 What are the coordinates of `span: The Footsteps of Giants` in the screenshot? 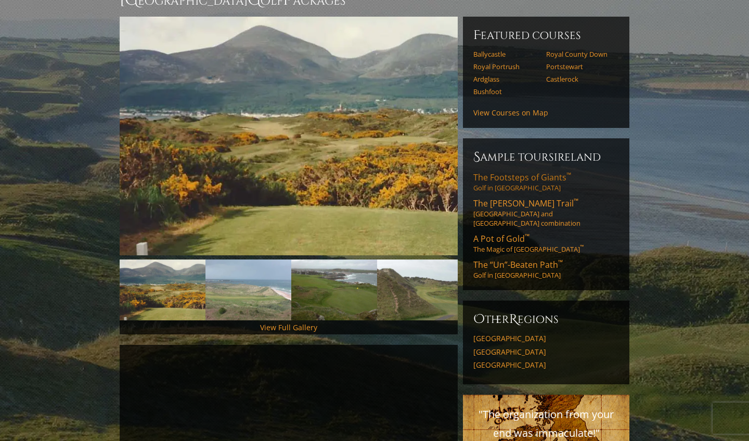 It's located at (522, 177).